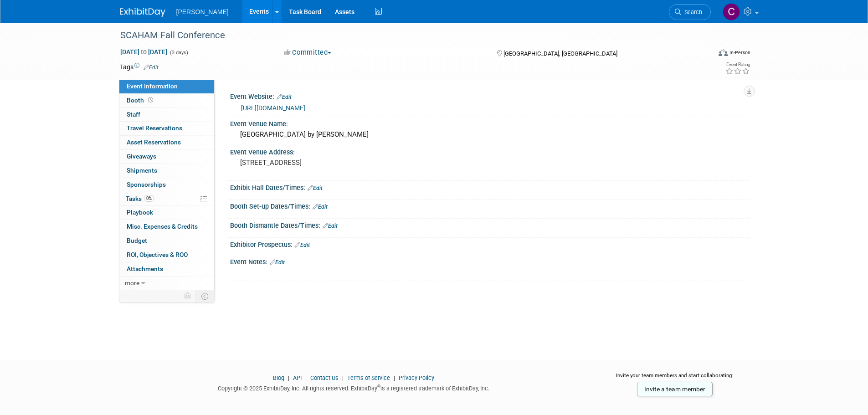  I want to click on div: In-Person, so click(740, 52).